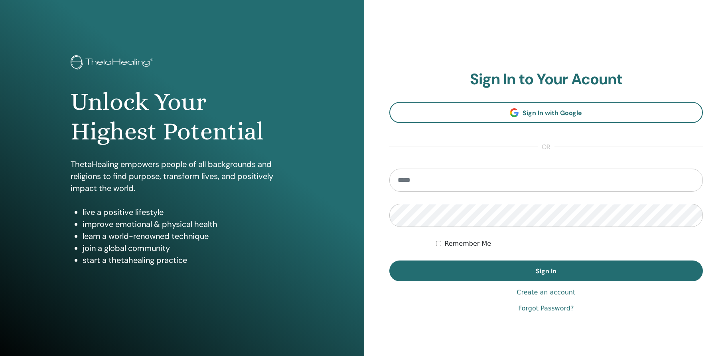  I want to click on span: Sign In with Google, so click(552, 113).